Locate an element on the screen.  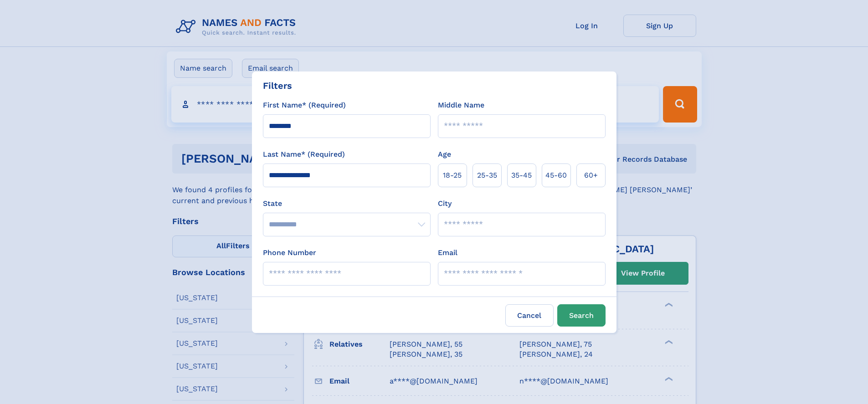
label: First Name* (Required) is located at coordinates (305, 105).